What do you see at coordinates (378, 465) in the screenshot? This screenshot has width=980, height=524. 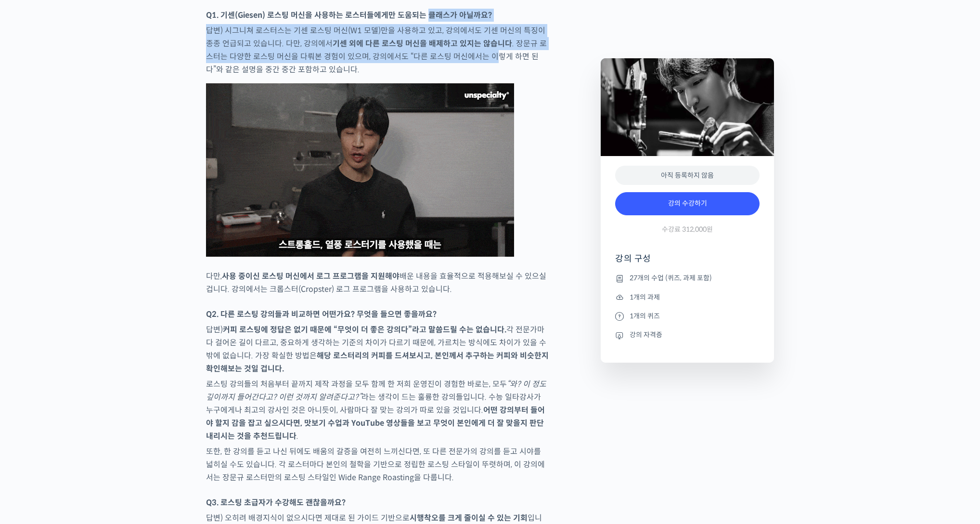 I see `p: 또한, 한 강의를 듣고 나신 뒤에도 배움의 갈증을 여전히 느끼신다면, 또 다른 전문가의 강의를 듣고 시야를 넓히실 수도 있습니다. 각 로스터마다 본인의 철학을 기반으로 정립한...` at bounding box center [378, 465].